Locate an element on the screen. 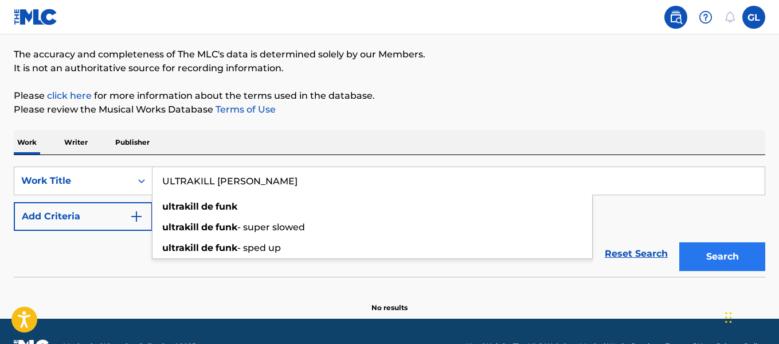  div: User Menu is located at coordinates (754, 17).